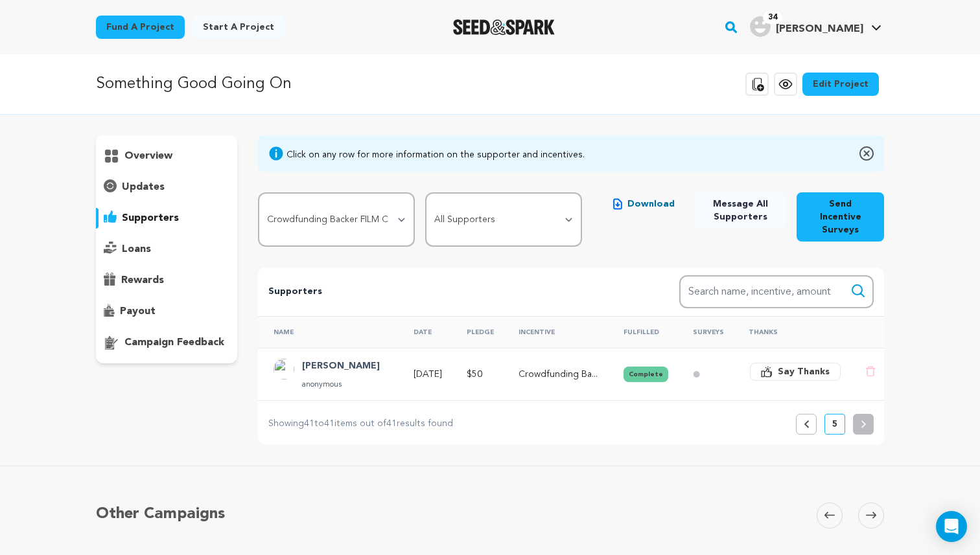  I want to click on p: 5, so click(835, 424).